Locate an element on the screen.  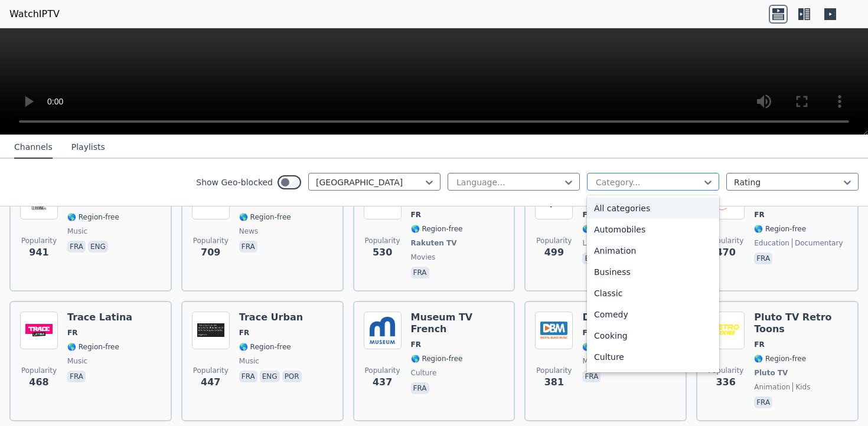
span: 336 is located at coordinates (725, 383).